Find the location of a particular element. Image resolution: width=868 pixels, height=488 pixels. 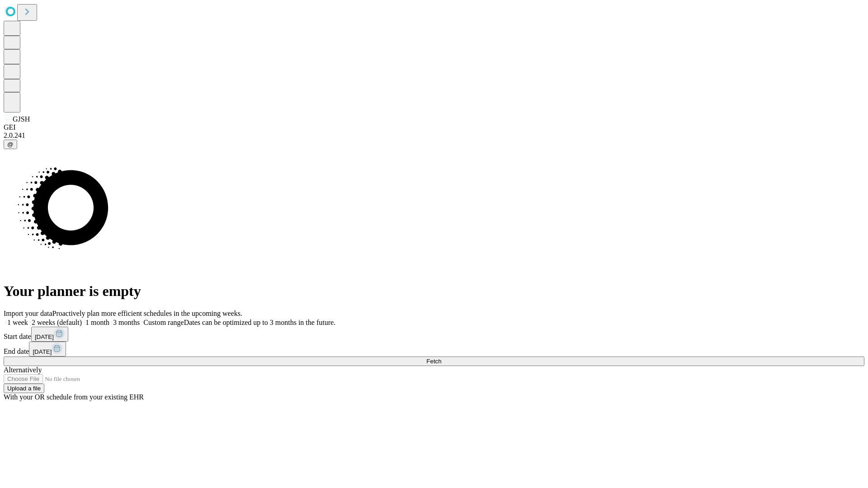

span: GJSH is located at coordinates (21, 119).